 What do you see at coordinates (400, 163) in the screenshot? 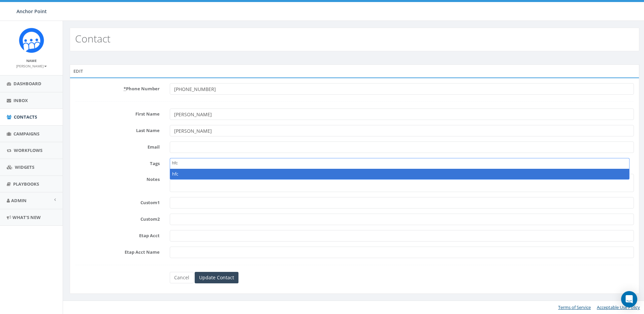
I see `textarea: Search` at bounding box center [400, 163].